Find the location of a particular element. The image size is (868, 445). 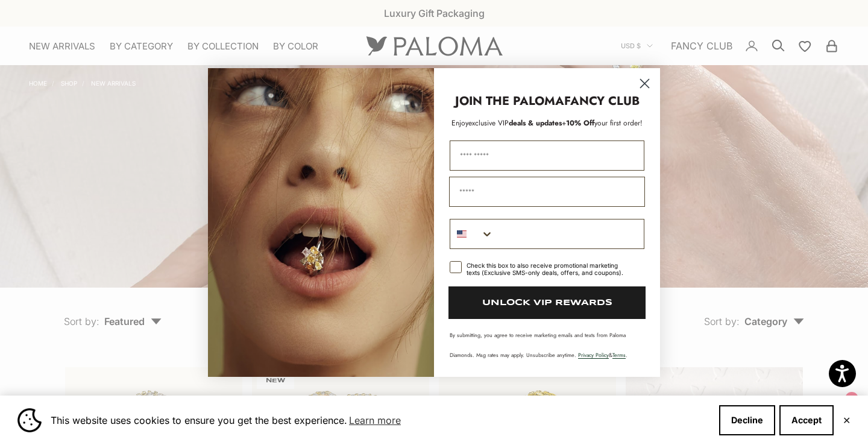

input: Email is located at coordinates (546, 192).